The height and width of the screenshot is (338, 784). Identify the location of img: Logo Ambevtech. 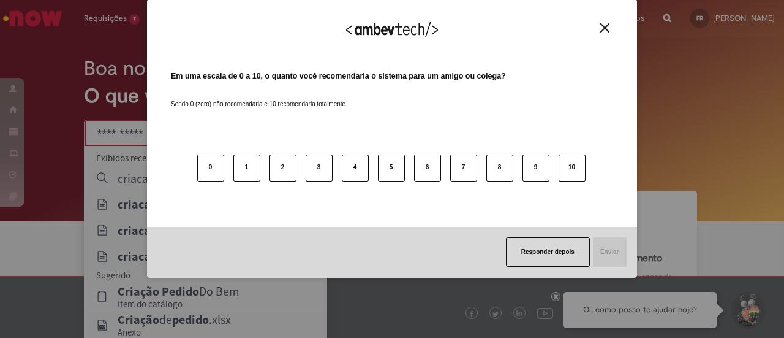
(392, 29).